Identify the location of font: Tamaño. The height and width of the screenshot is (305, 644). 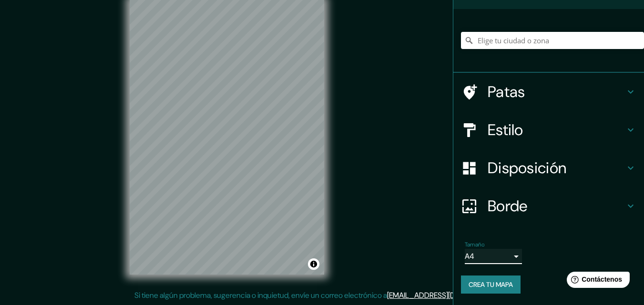
(474, 245).